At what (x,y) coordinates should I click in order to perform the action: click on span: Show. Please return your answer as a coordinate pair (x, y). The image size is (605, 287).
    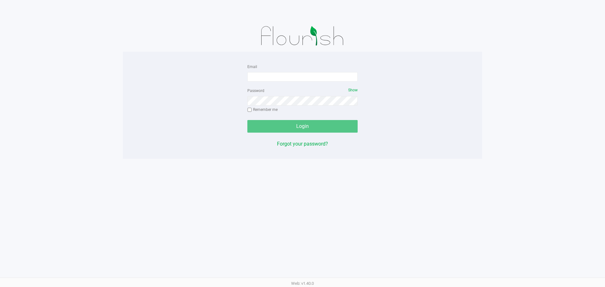
    Looking at the image, I should click on (353, 90).